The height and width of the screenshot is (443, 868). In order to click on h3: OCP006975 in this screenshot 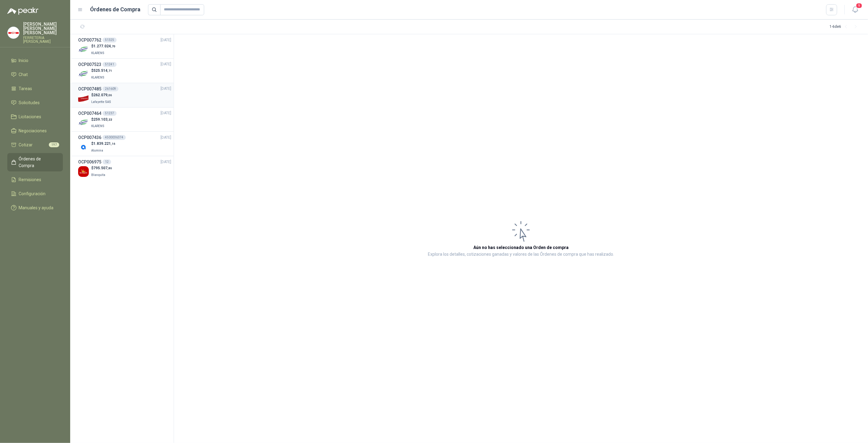, I will do `click(90, 162)`.